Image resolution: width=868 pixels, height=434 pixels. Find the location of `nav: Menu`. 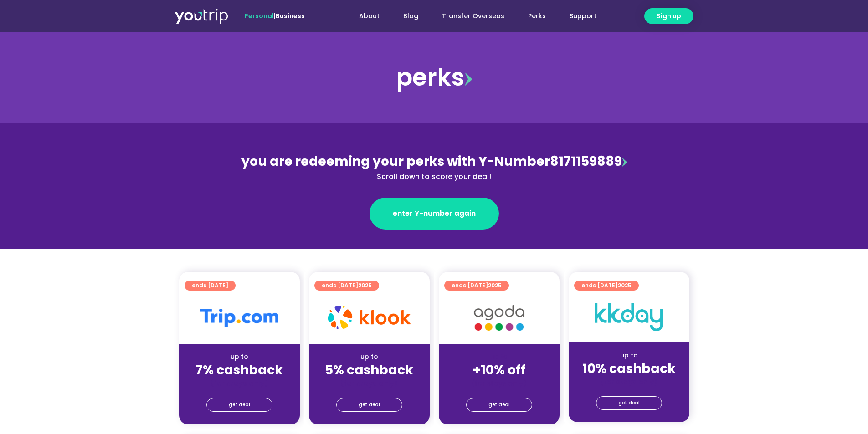

nav: Menu is located at coordinates (469, 16).